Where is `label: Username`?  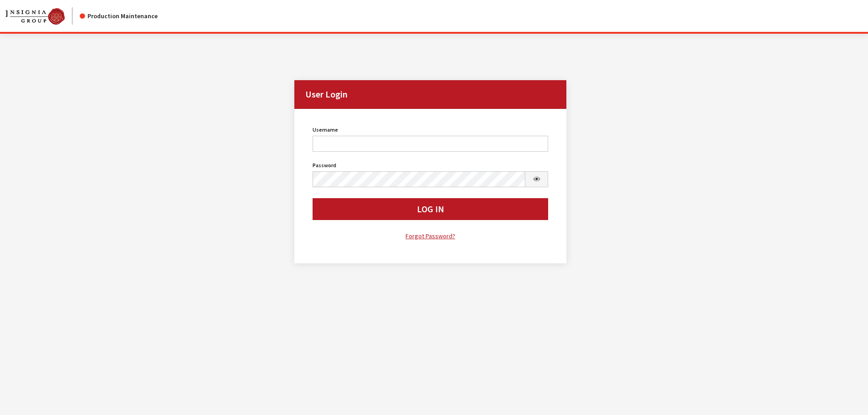 label: Username is located at coordinates (325, 129).